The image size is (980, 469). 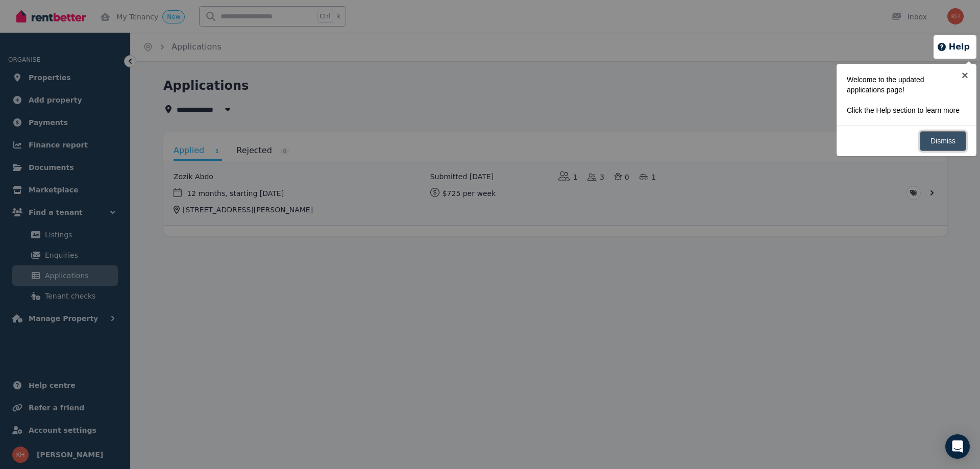 What do you see at coordinates (957, 446) in the screenshot?
I see `div: Open Intercom Messenger` at bounding box center [957, 446].